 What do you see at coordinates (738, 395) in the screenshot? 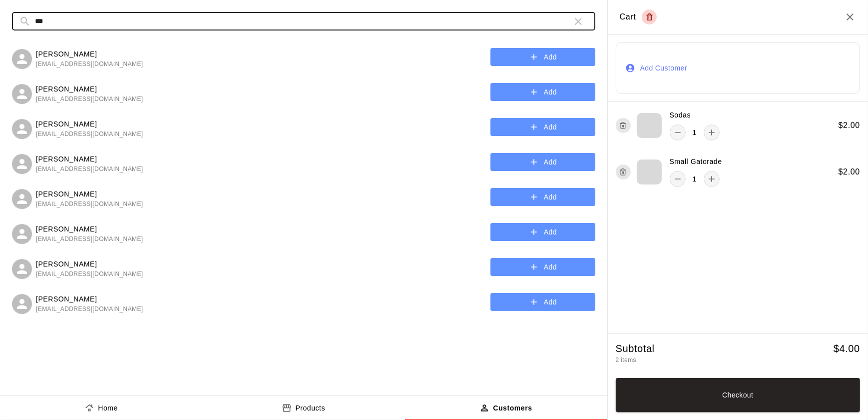
I see `button: Checkout` at bounding box center [738, 395].